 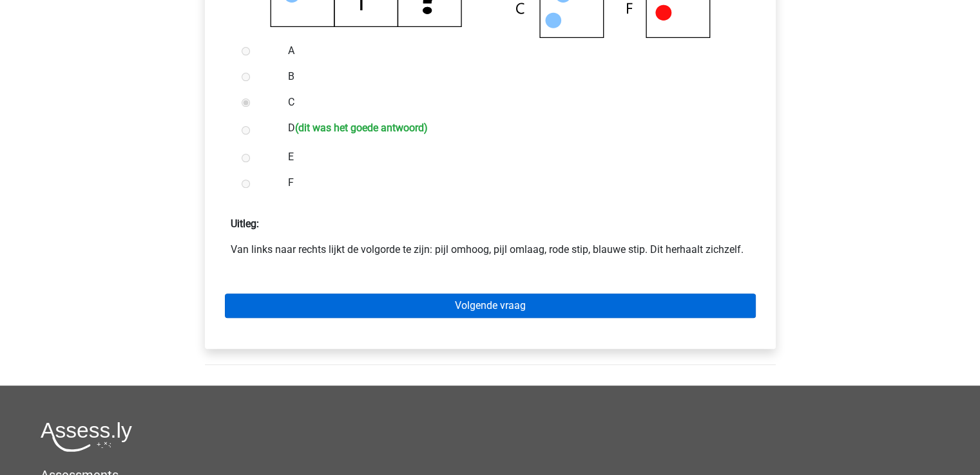 What do you see at coordinates (511, 157) in the screenshot?
I see `label: E` at bounding box center [511, 157].